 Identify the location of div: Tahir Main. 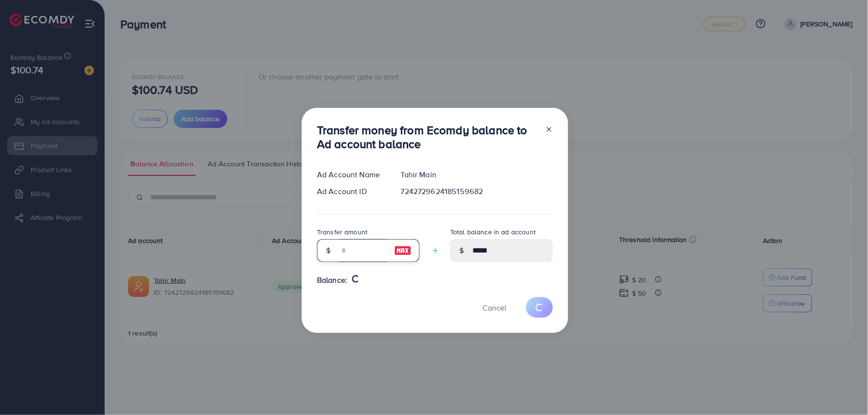
(476, 174).